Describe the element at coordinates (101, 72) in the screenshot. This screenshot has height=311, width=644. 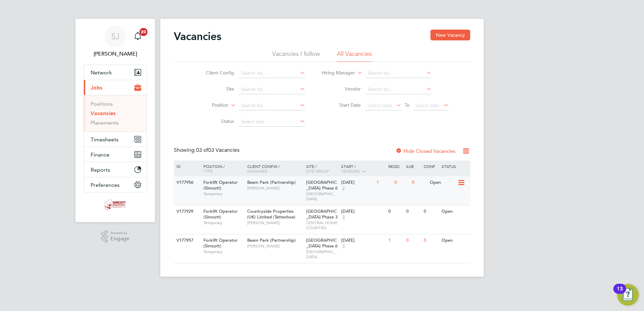
I see `span: Network` at that location.